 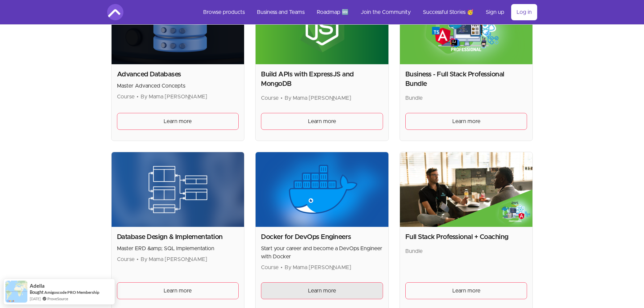 I want to click on p: Start your career and become a DevOps Engineer with Docker, so click(x=322, y=252).